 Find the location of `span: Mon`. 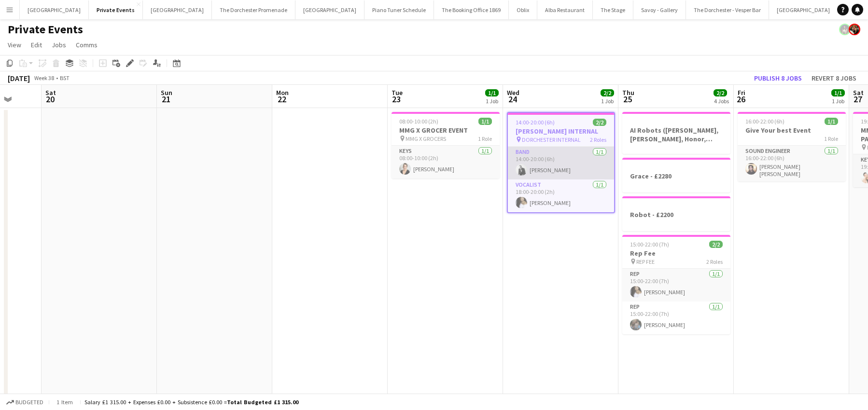

span: Mon is located at coordinates (282, 93).